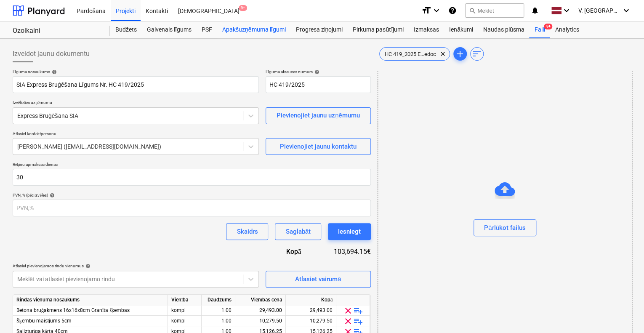 Image resolution: width=644 pixels, height=333 pixels. What do you see at coordinates (136, 103) in the screenshot?
I see `p: Izvēlieties uzņēmumu` at bounding box center [136, 103].